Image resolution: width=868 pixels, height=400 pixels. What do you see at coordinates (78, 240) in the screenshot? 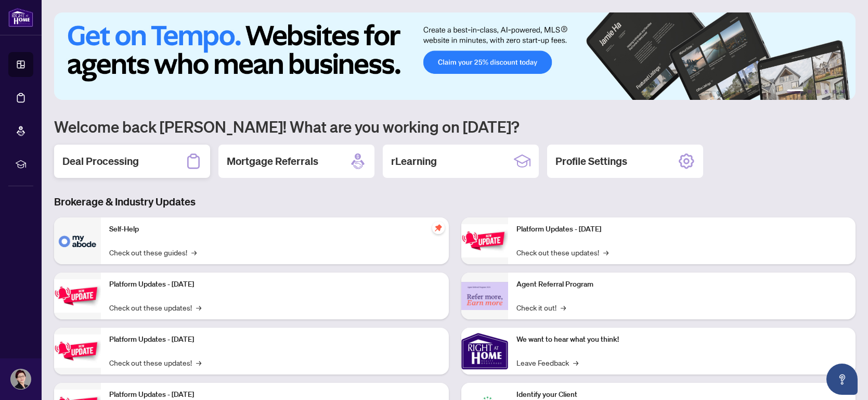
I see `img: Self-Help` at bounding box center [78, 240].